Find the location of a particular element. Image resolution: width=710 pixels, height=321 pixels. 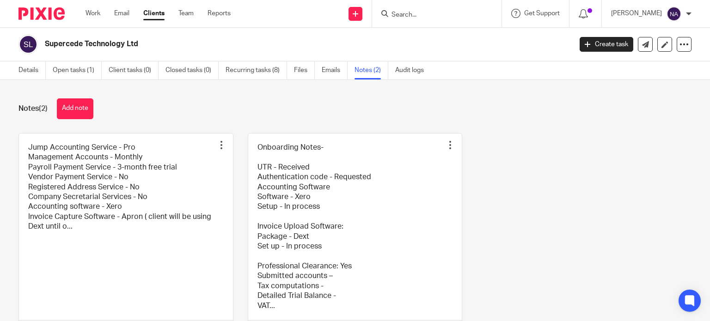

a: Open tasks (1) is located at coordinates (77, 70).